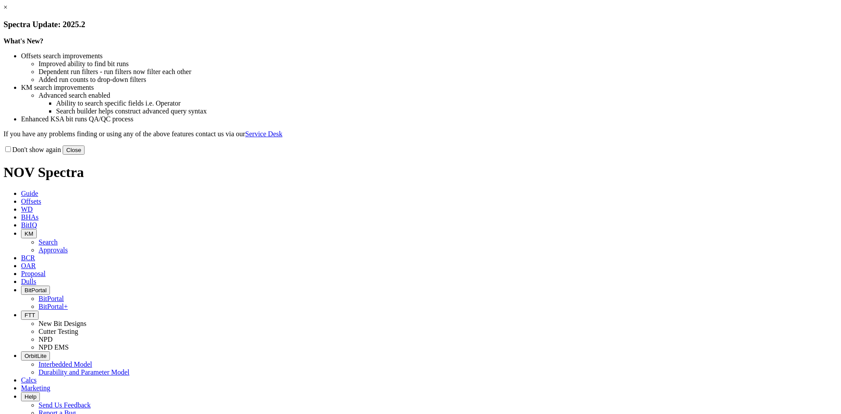 The height and width of the screenshot is (414, 841). I want to click on li: Ability to search specific fields i.e. Operator, so click(447, 103).